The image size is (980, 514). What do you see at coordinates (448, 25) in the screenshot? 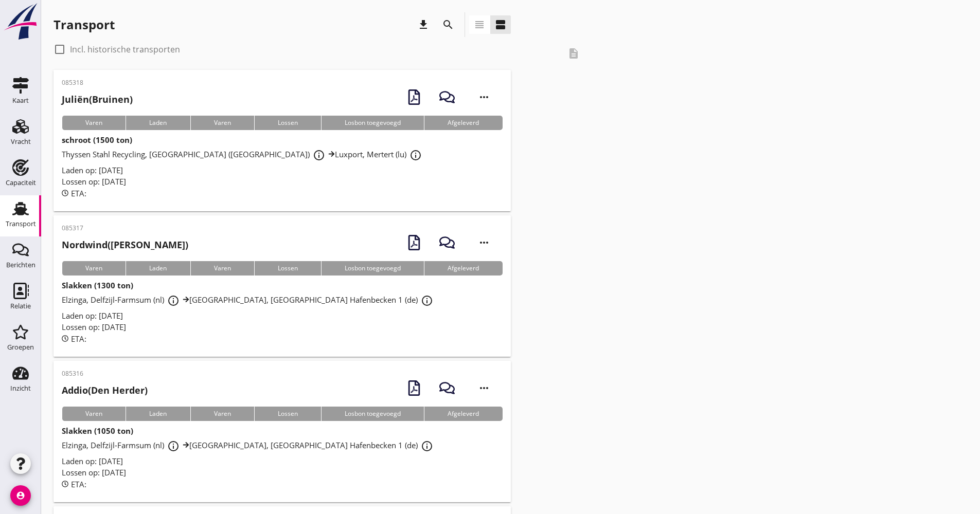
I see `i: search` at bounding box center [448, 25].